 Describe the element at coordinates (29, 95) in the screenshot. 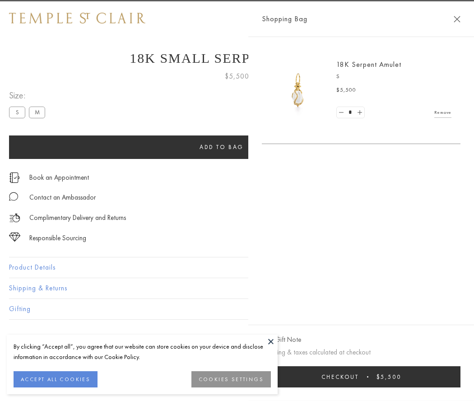

I see `span: Size:` at that location.